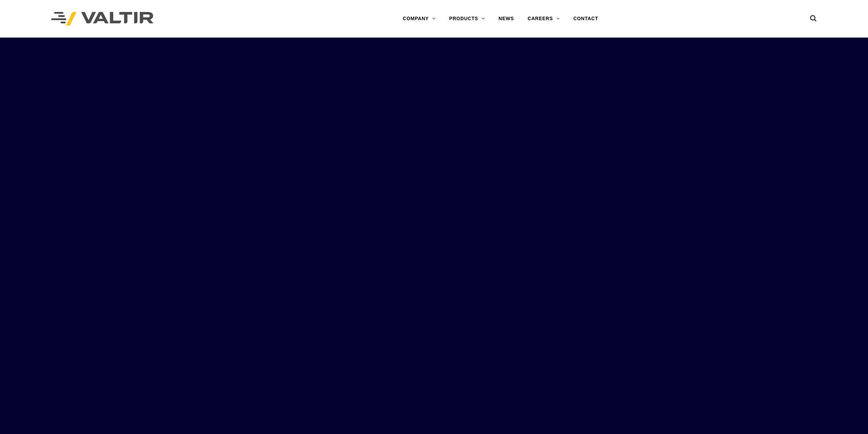  What do you see at coordinates (102, 18) in the screenshot?
I see `img: Valtir` at bounding box center [102, 18].